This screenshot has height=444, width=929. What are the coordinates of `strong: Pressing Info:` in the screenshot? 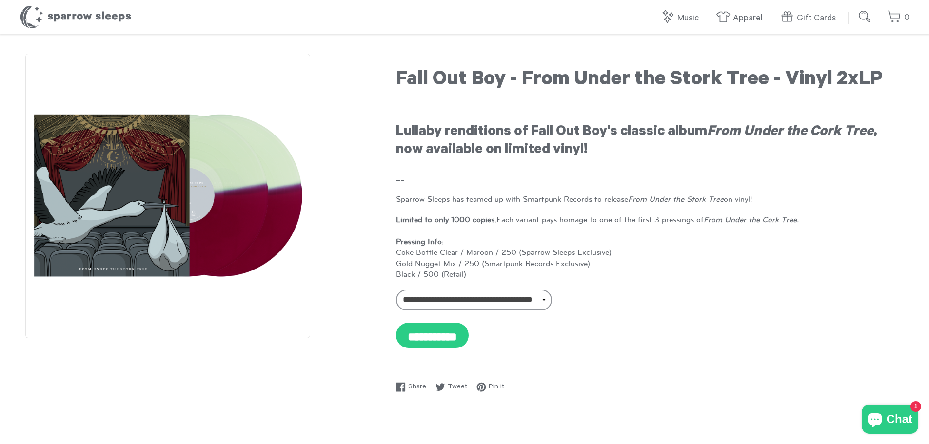 It's located at (420, 241).